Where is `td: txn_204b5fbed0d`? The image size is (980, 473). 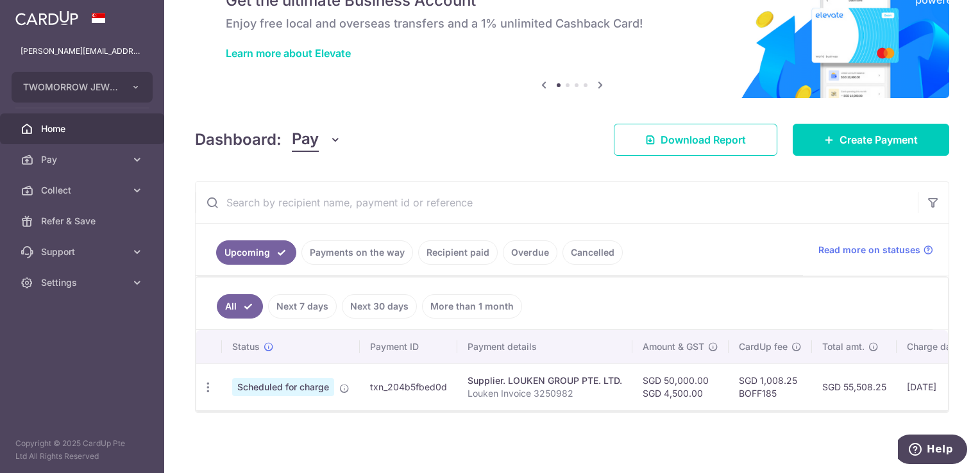
td: txn_204b5fbed0d is located at coordinates (408, 387).